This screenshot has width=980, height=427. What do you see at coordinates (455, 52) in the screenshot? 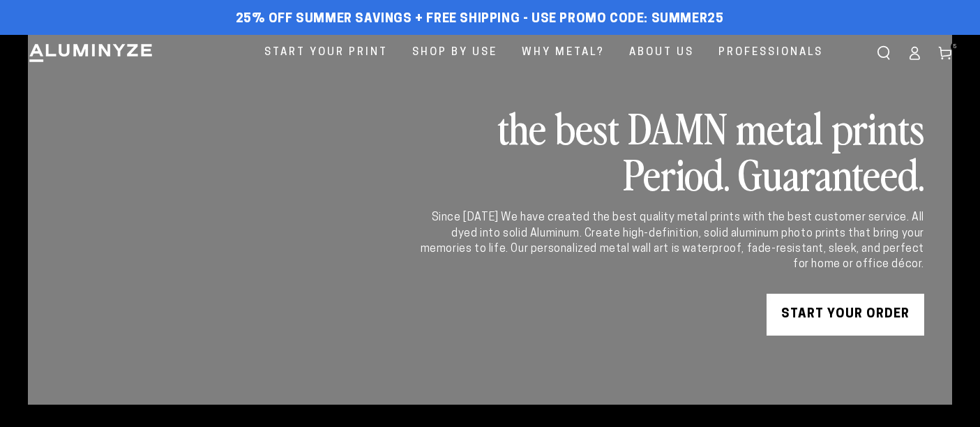
I see `a: Shop By Use` at bounding box center [455, 52].